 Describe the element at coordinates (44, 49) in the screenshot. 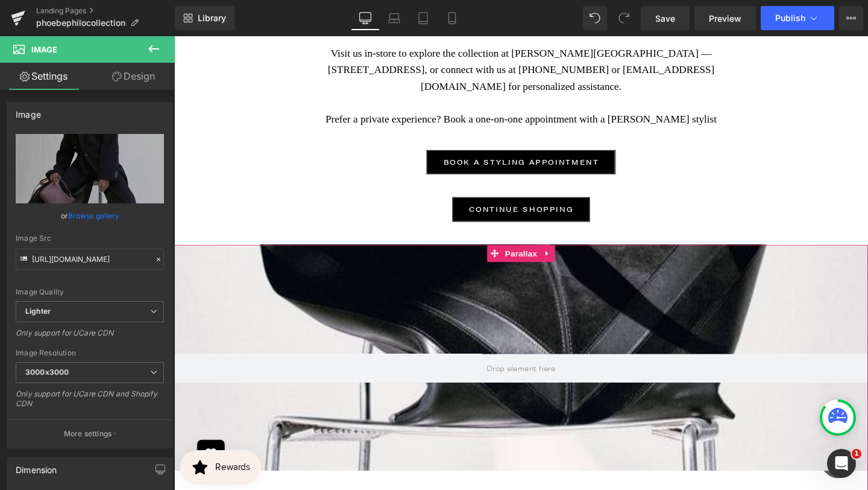

I see `span: Image` at that location.